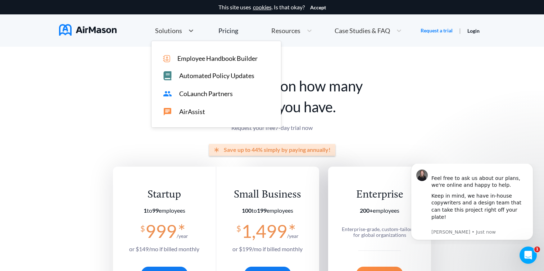 Image resolution: width=544 pixels, height=271 pixels. I want to click on span: Automated Policy Updates, so click(216, 75).